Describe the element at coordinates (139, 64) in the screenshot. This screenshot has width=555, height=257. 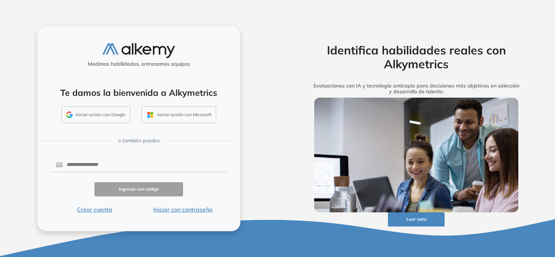
I see `h5: Medimos habilidades, entrenamos equipos` at that location.